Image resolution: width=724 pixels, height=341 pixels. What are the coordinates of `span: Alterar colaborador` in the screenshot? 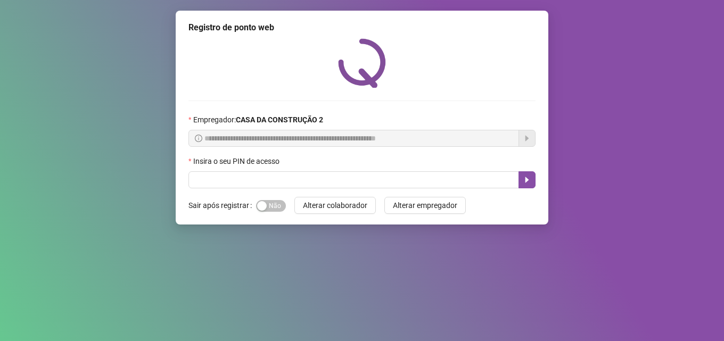 It's located at (335, 205).